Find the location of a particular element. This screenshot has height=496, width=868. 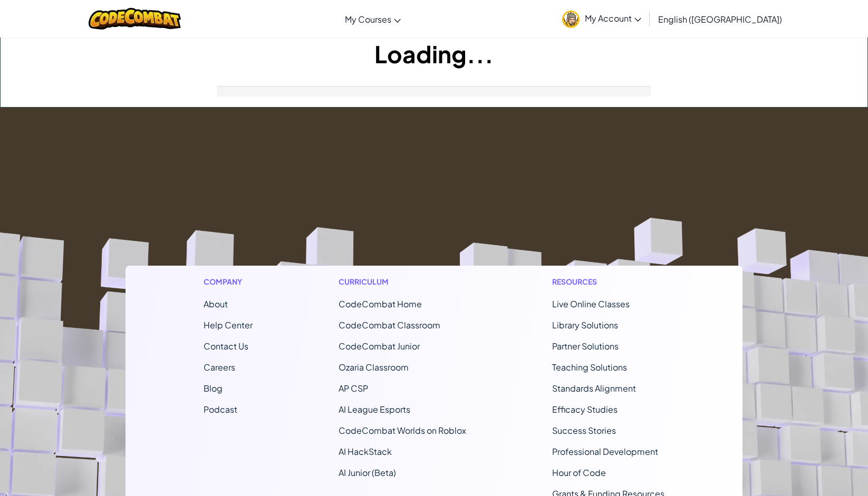

a: AI Junior (Beta) is located at coordinates (367, 472).